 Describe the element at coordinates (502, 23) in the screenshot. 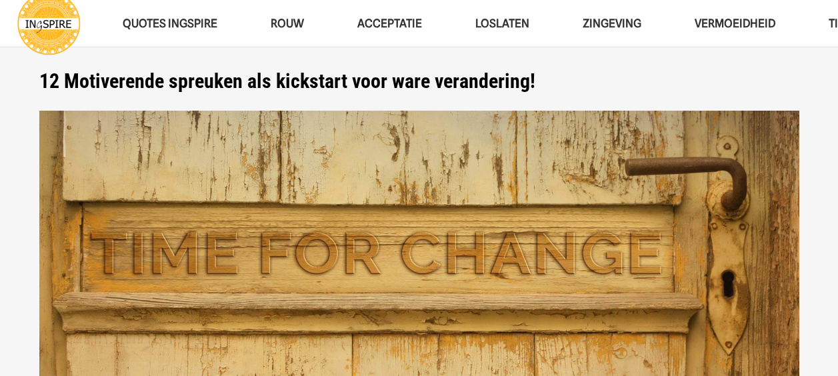

I see `a: LoslatenLoslaten Menu` at that location.